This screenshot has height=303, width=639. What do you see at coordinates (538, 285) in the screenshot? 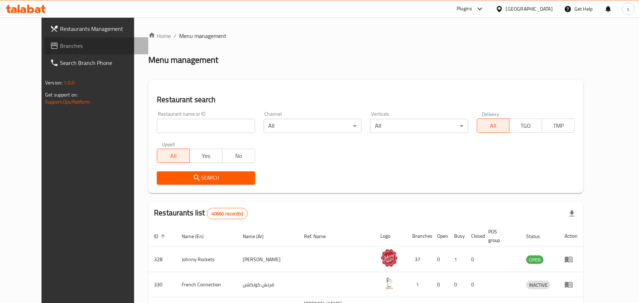
I see `div: INACTIVE` at bounding box center [538, 285].